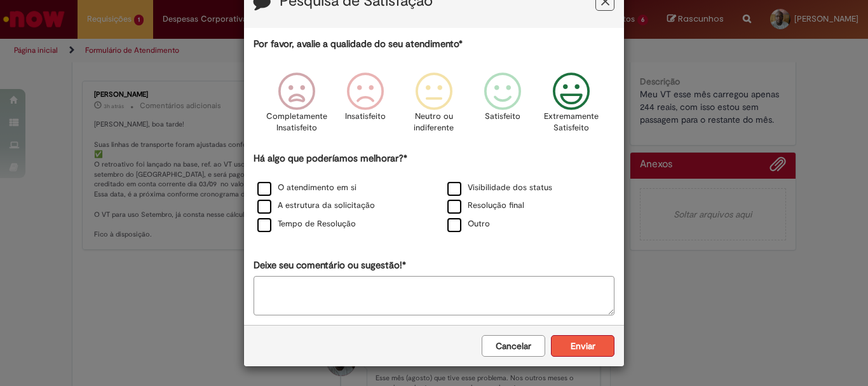 Image resolution: width=868 pixels, height=386 pixels. What do you see at coordinates (434, 107) in the screenshot?
I see `div: Neutro ou indiferente` at bounding box center [434, 107].